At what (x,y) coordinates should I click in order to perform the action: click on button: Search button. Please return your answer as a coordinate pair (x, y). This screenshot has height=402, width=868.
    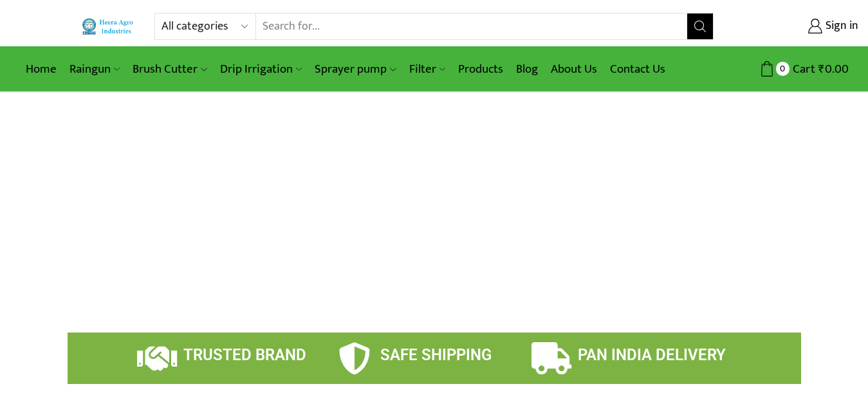
    Looking at the image, I should click on (700, 26).